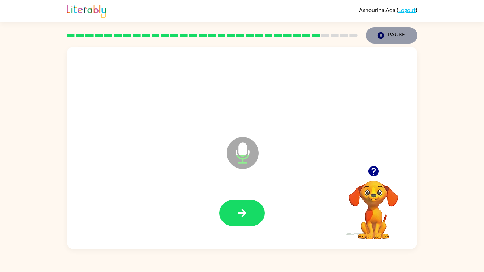 Image resolution: width=484 pixels, height=272 pixels. Describe the element at coordinates (407, 10) in the screenshot. I see `a: Logout` at that location.